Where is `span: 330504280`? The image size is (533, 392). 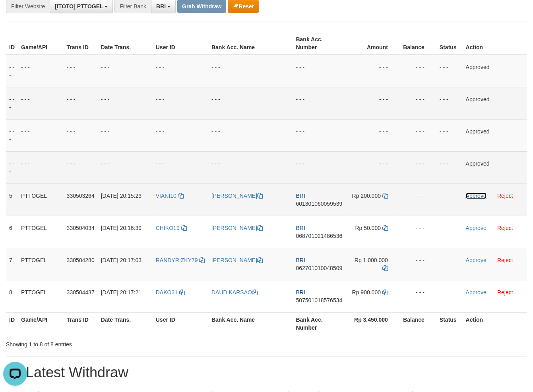
span: 330504280 is located at coordinates (81, 260).